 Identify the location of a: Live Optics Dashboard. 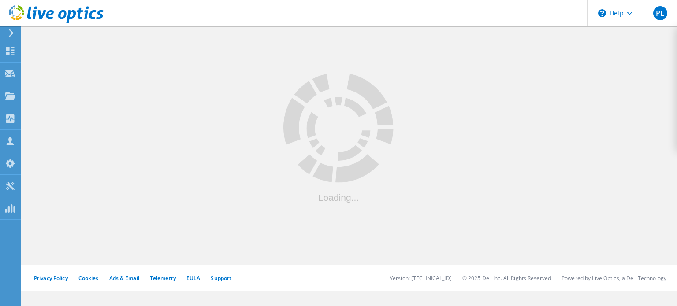
(56, 22).